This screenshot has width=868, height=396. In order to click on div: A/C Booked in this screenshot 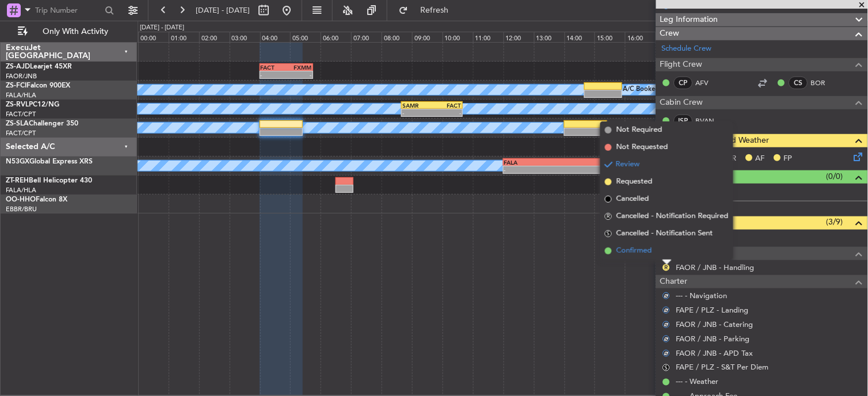, I will do `click(641, 90)`.